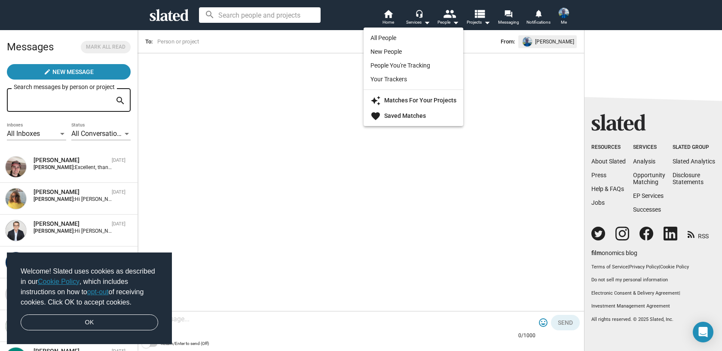  What do you see at coordinates (89, 287) in the screenshot?
I see `span: Welcome! Slated uses cookies as described in our , which includes instructions on how to of recei...` at bounding box center [89, 287].